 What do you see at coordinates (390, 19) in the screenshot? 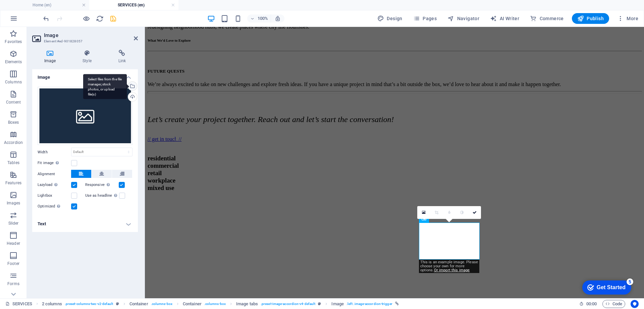
I see `button: Design` at bounding box center [390, 19].